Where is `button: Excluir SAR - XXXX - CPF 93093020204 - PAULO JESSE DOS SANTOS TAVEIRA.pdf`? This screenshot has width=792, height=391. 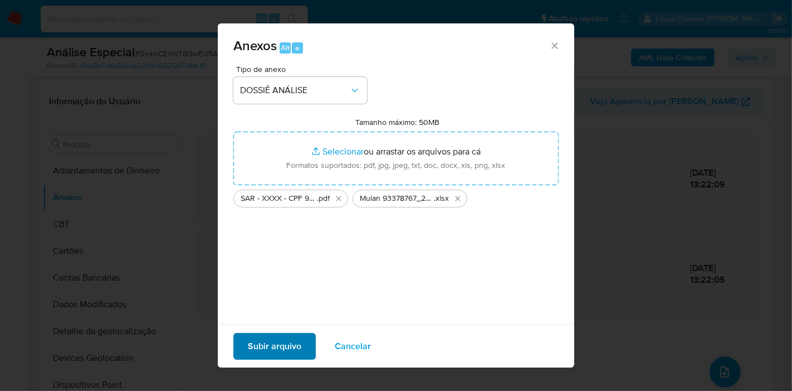
button: Excluir SAR - XXXX - CPF 93093020204 - PAULO JESSE DOS SANTOS TAVEIRA.pdf is located at coordinates (339, 198).